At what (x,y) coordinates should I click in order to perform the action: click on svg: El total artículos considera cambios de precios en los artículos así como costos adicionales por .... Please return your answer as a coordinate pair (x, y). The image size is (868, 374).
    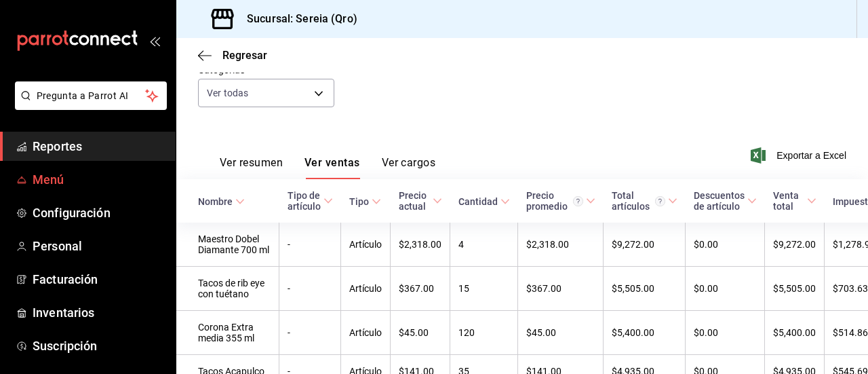
    Looking at the image, I should click on (660, 201).